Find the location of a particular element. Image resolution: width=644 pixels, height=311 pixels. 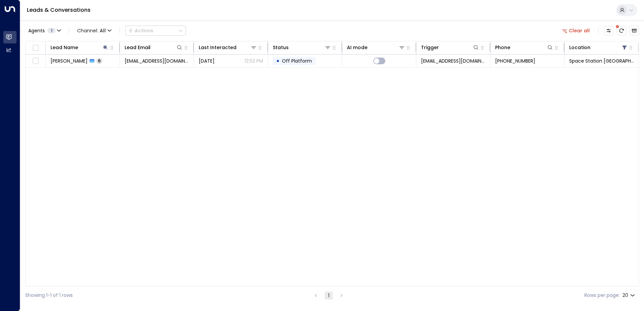

span: Channel: is located at coordinates (94, 31).